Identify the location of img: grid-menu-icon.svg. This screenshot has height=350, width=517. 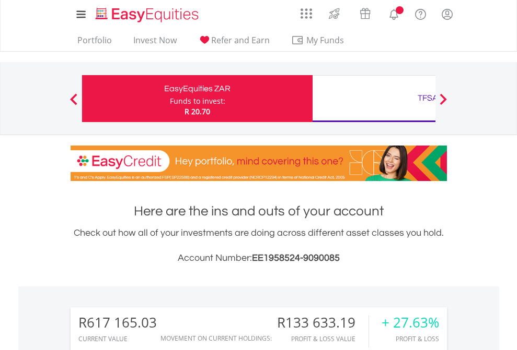
(306, 14).